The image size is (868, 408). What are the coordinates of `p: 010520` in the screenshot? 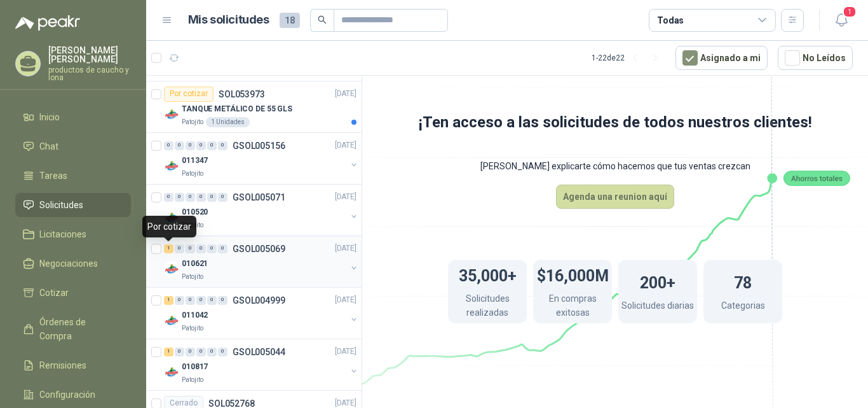 It's located at (195, 212).